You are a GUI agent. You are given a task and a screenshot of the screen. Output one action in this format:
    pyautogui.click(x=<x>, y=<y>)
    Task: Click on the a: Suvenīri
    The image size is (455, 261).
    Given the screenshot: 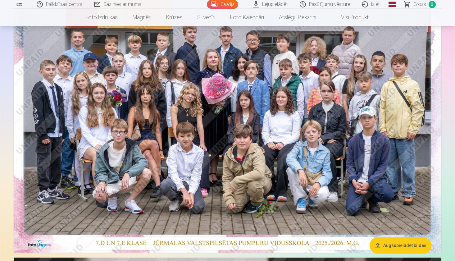 What is the action you would take?
    pyautogui.click(x=206, y=17)
    